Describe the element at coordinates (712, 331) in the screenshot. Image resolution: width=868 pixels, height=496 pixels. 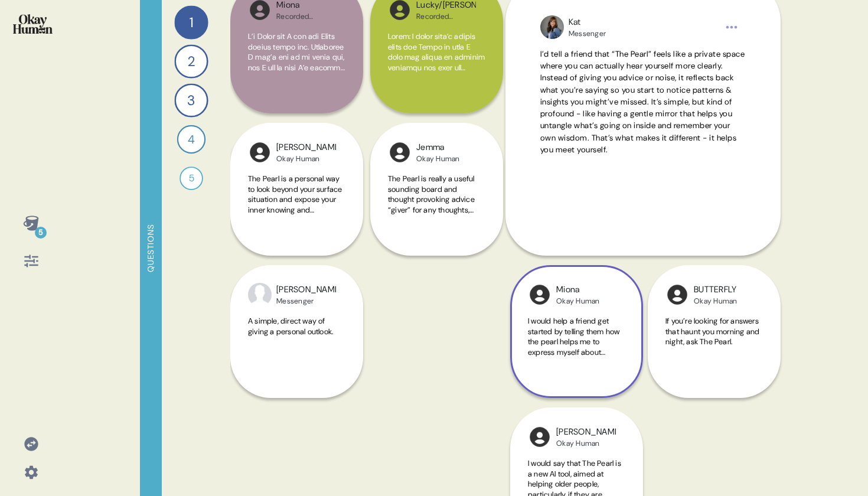
I see `span: If you’re looking for answers that haunt you morning and night, ask The Pearl.` at that location.